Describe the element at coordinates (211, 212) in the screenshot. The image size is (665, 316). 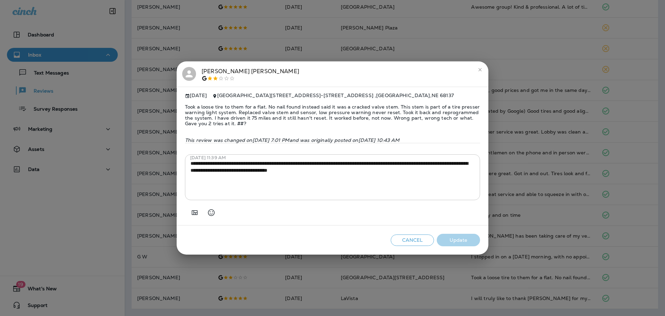
I see `button: Select an emoji` at that location.